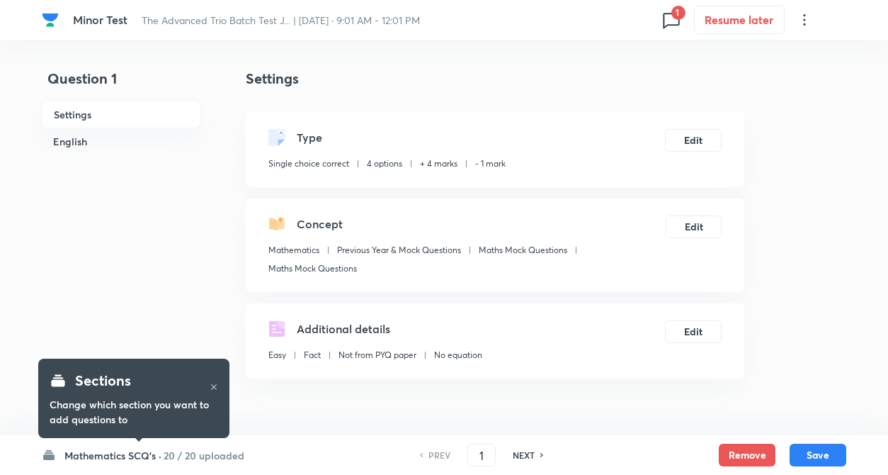  What do you see at coordinates (495, 79) in the screenshot?
I see `h4: Settings` at bounding box center [495, 79].